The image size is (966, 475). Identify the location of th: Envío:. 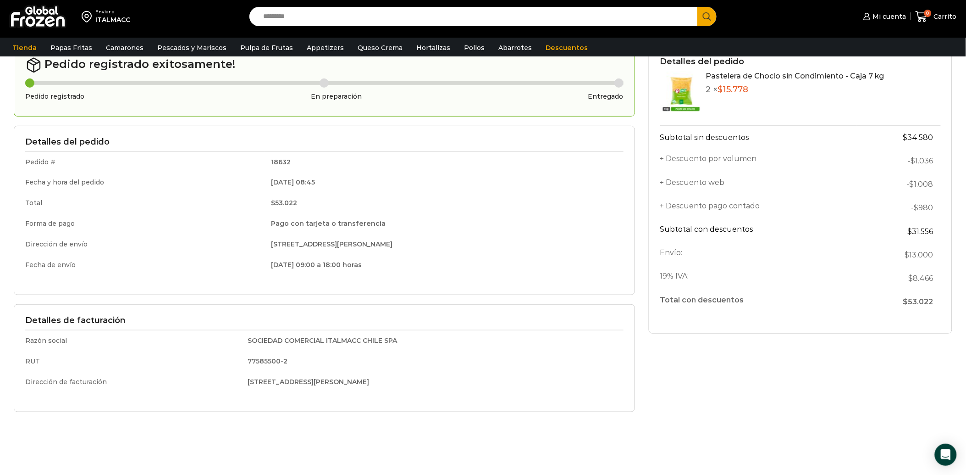
(759, 255).